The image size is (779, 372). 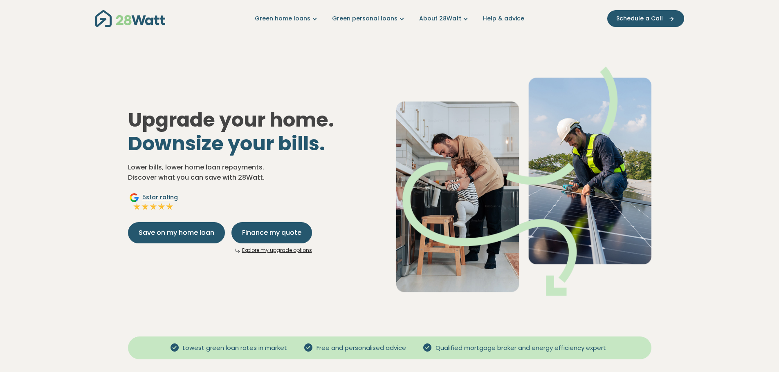 I want to click on nav: Main navigation, so click(x=390, y=18).